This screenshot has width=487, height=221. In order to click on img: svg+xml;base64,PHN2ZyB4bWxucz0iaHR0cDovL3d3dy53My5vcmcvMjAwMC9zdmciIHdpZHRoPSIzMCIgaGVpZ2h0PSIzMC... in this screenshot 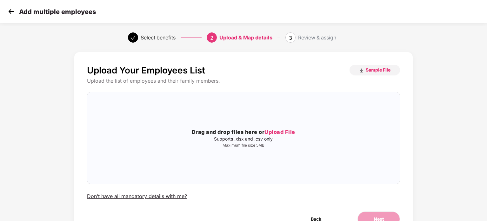, I will do `click(11, 11)`.